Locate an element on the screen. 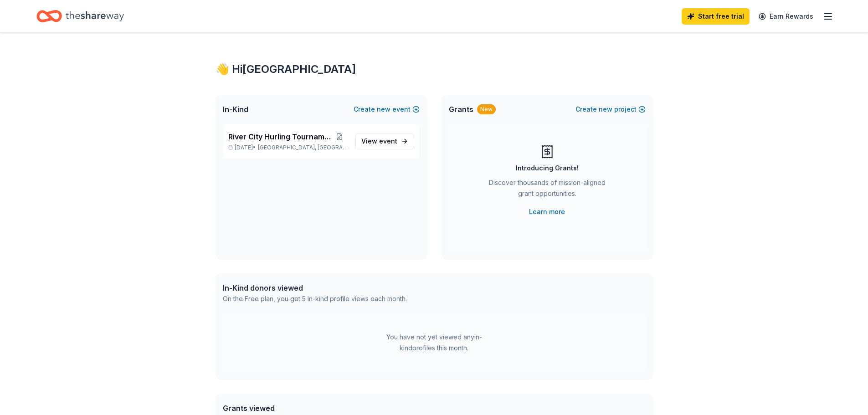  span: In-Kind is located at coordinates (236, 110).